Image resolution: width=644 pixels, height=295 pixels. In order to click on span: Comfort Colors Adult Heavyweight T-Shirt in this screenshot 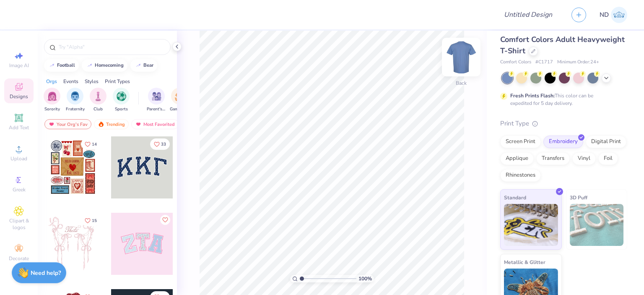, I will do `click(562, 45)`.